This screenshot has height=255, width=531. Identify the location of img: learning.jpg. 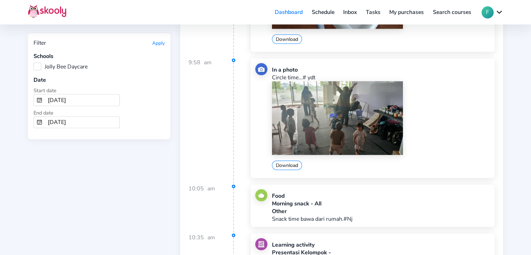
(261, 244).